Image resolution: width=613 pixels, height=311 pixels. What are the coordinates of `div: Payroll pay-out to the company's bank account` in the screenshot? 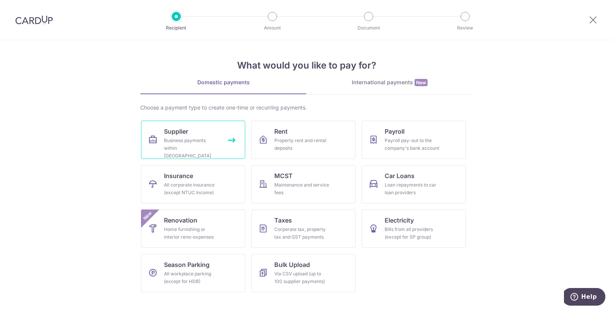 It's located at (412, 144).